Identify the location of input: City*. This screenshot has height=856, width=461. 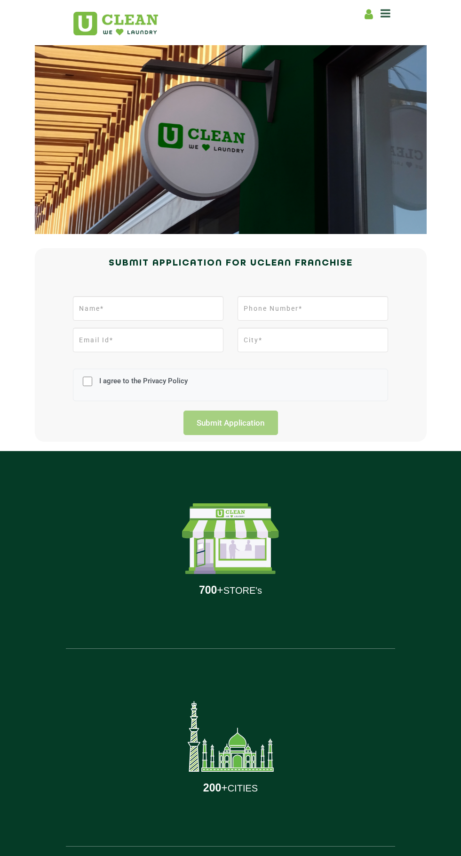
(313, 340).